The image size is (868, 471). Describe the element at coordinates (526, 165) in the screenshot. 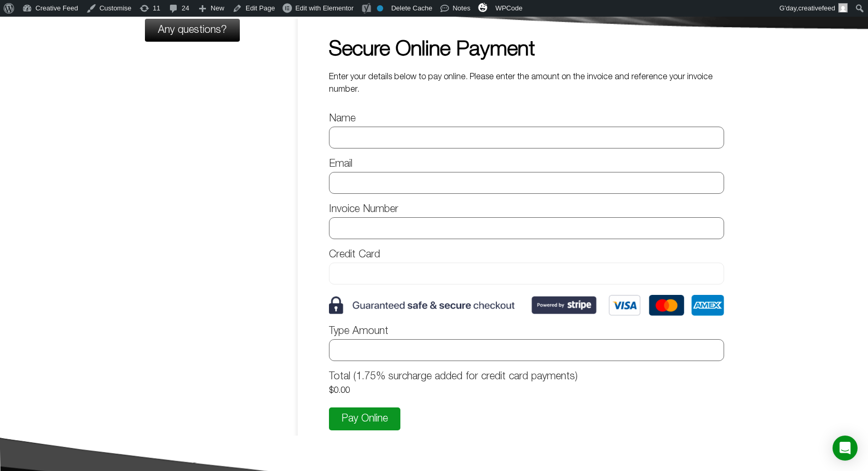

I see `label: Email` at that location.